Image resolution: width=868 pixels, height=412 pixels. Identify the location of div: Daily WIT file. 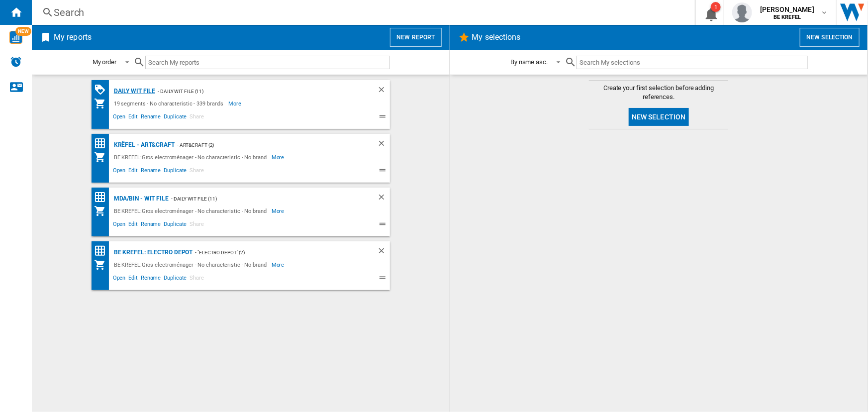
(133, 91).